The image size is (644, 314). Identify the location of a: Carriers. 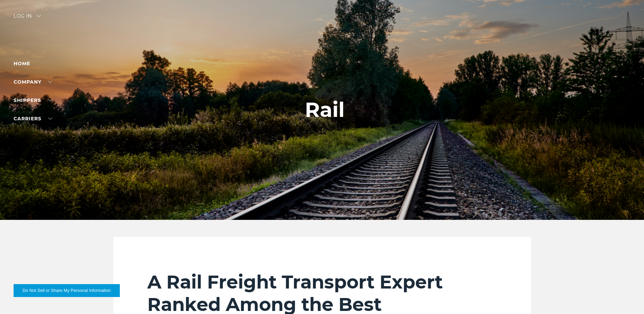
(33, 119).